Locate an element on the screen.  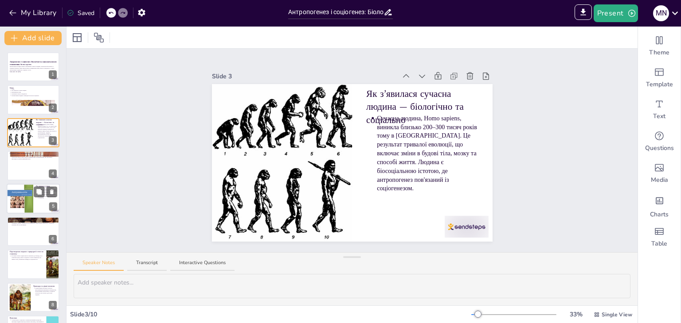
span: Table is located at coordinates (659, 244).